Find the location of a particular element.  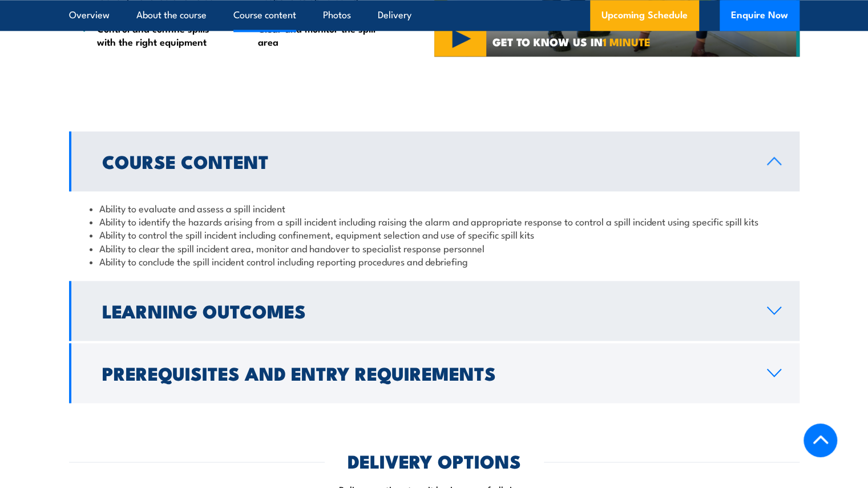

li: Ability to evaluate and assess a spill incident is located at coordinates (434, 208).